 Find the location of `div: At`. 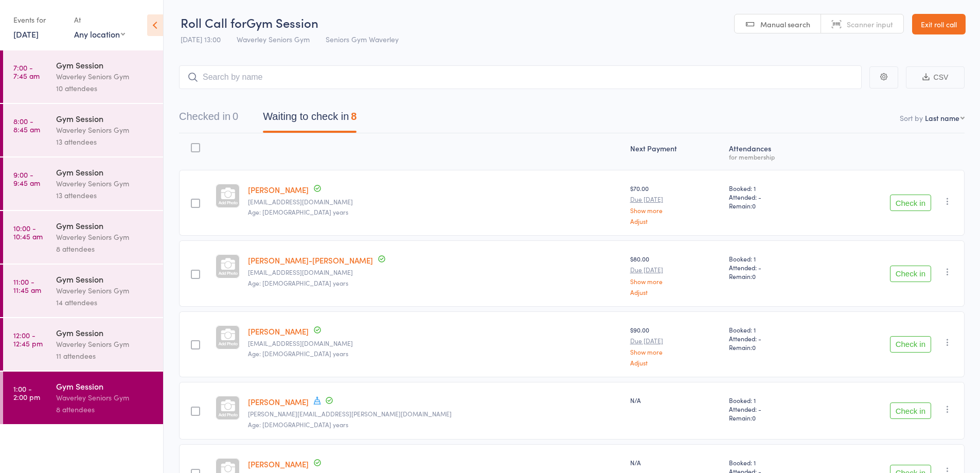

div: At is located at coordinates (99, 20).